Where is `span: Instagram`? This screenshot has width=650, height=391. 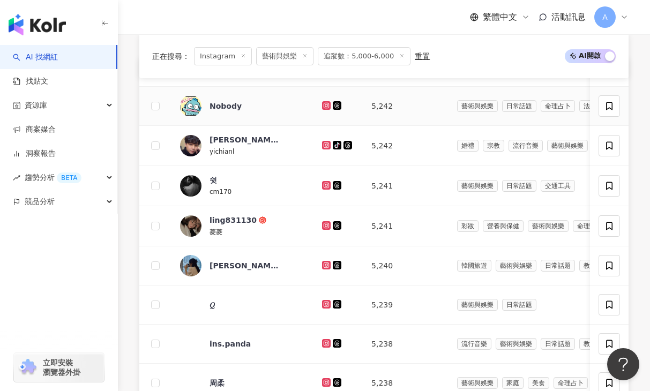 span: Instagram is located at coordinates (223, 56).